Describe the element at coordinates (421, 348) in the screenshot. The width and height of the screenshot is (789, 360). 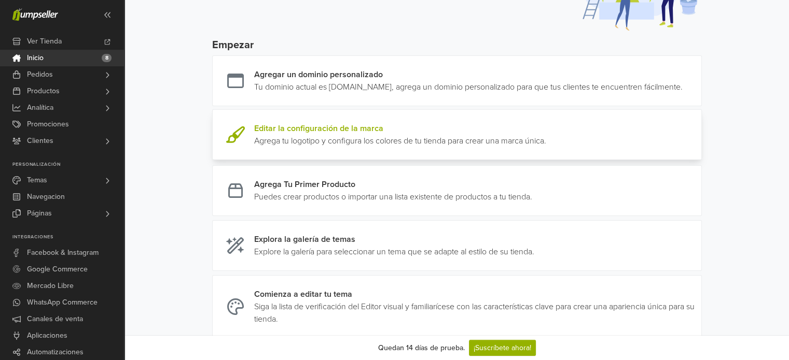
I see `div: Quedan 14 días de prueba.` at that location.